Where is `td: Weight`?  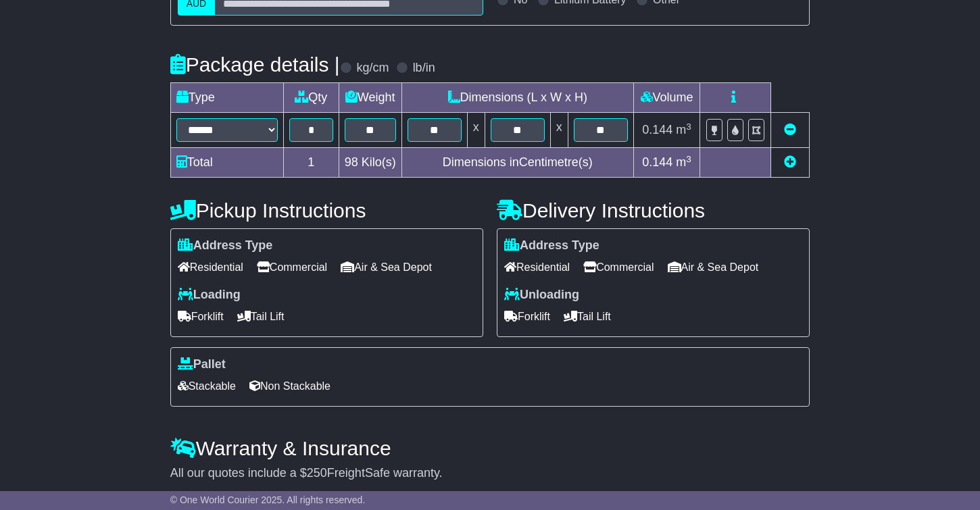
td: Weight is located at coordinates (370, 98).